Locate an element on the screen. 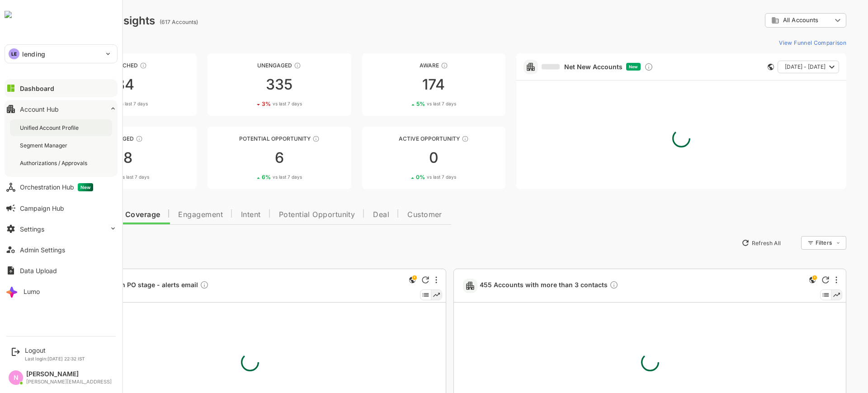 The width and height of the screenshot is (868, 393). button: Orchestration HubNew is located at coordinates (61, 187).